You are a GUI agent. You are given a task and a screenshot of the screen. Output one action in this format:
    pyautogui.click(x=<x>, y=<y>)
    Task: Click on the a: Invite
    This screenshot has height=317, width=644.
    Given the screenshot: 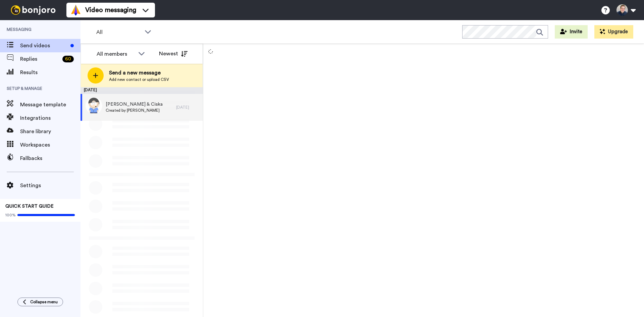 What is the action you would take?
    pyautogui.click(x=571, y=32)
    